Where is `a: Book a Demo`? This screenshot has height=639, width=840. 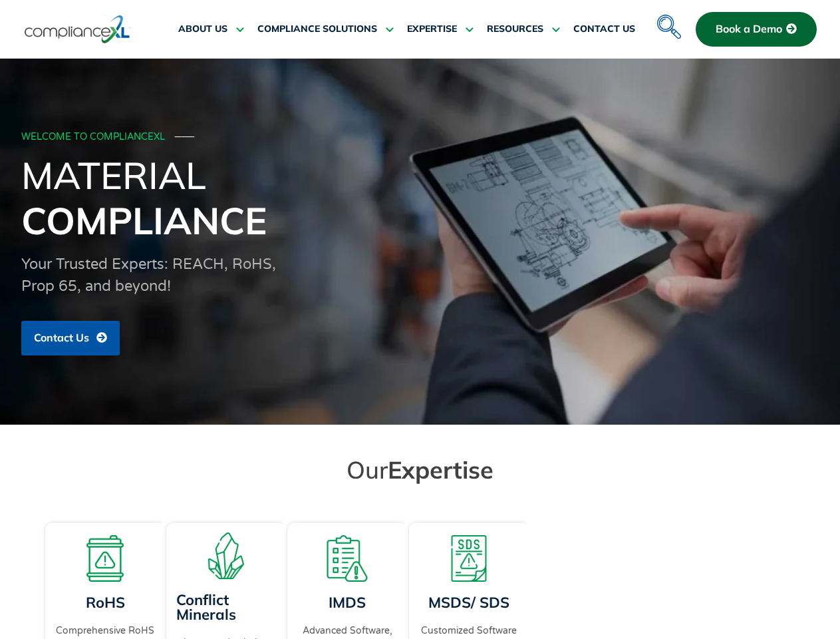 a: Book a Demo is located at coordinates (756, 29).